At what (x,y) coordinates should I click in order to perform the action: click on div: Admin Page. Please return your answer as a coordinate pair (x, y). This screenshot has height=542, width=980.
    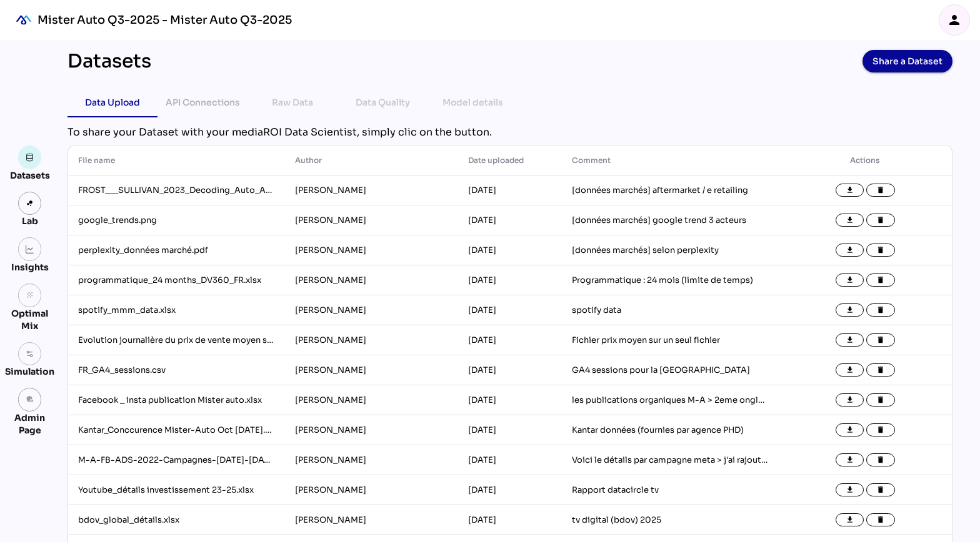
    Looking at the image, I should click on (30, 424).